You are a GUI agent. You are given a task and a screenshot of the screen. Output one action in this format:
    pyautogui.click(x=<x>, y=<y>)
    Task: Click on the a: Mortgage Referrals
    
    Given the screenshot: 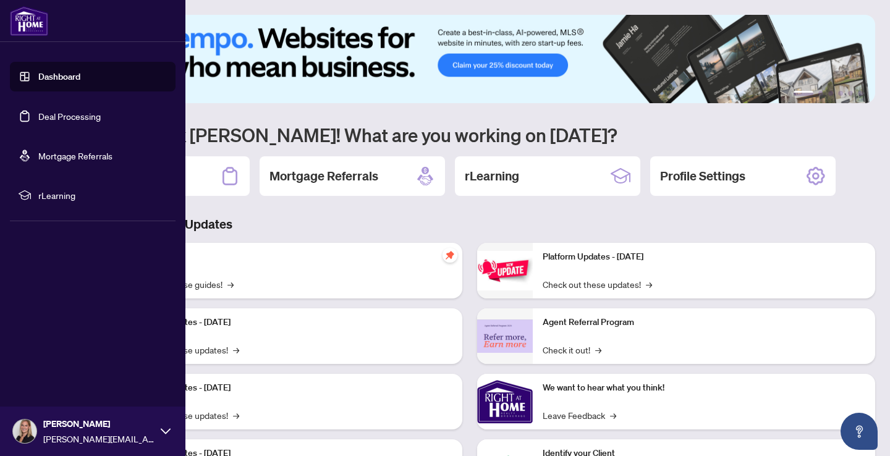 What is the action you would take?
    pyautogui.click(x=75, y=156)
    